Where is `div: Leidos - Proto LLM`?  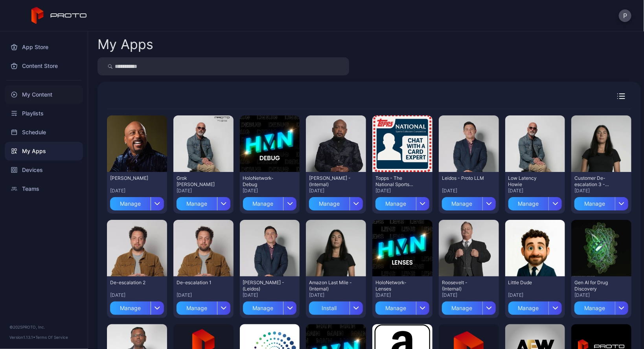 div: Leidos - Proto LLM is located at coordinates (463, 178).